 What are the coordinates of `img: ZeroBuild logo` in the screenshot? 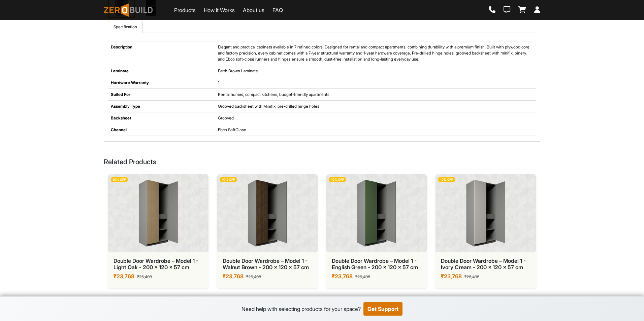 It's located at (128, 10).